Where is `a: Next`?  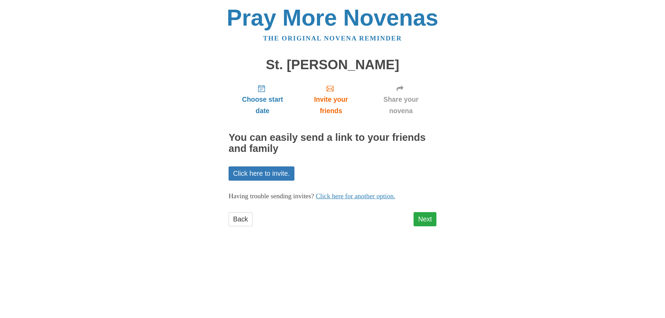 a: Next is located at coordinates (425, 219).